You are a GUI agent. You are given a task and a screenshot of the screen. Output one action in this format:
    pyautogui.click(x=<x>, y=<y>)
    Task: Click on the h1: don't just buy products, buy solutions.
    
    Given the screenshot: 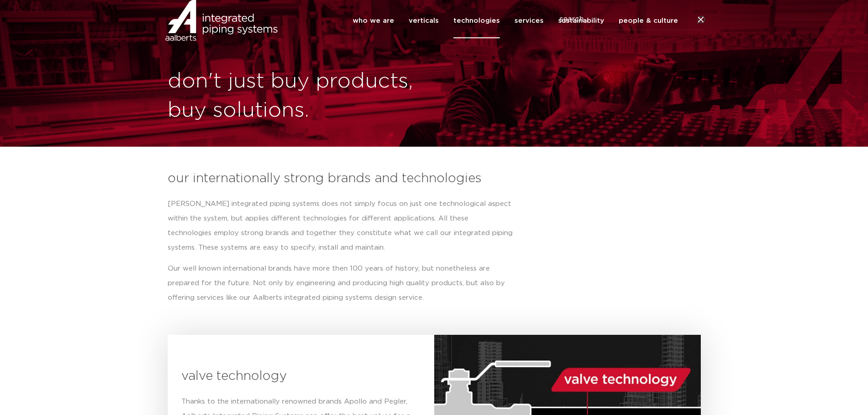 What is the action you would take?
    pyautogui.click(x=298, y=96)
    